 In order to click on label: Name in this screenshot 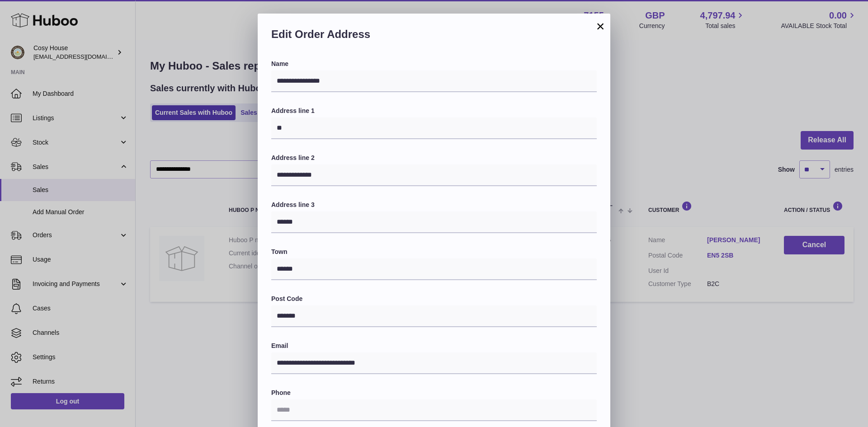, I will do `click(434, 64)`.